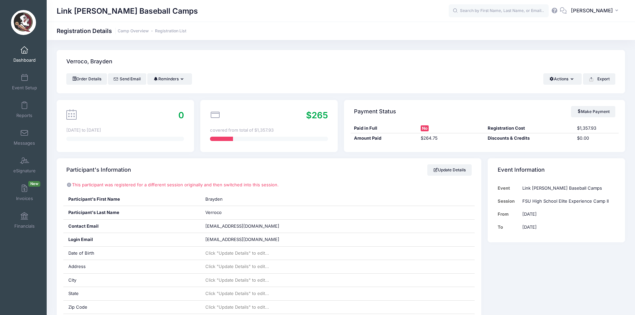 The height and width of the screenshot is (315, 635). Describe the element at coordinates (24, 137) in the screenshot. I see `a: Messages` at that location.